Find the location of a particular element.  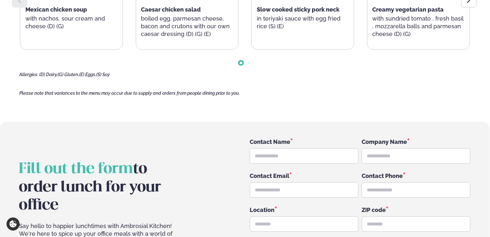

div: Contact Phone is located at coordinates (416, 176).